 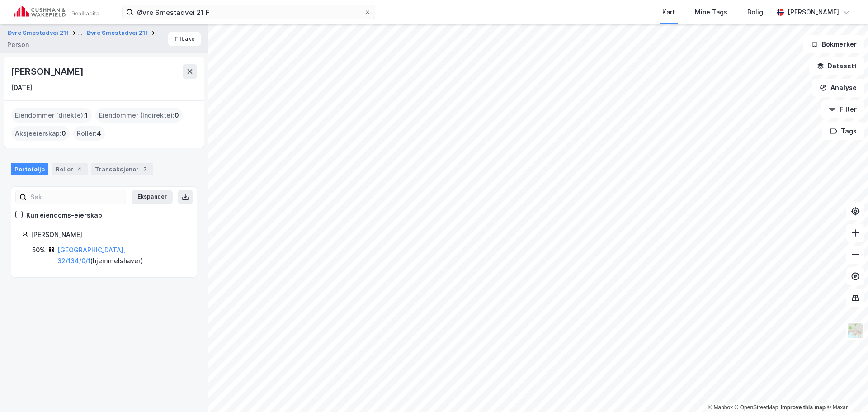 I want to click on div: Roller :, so click(x=89, y=134).